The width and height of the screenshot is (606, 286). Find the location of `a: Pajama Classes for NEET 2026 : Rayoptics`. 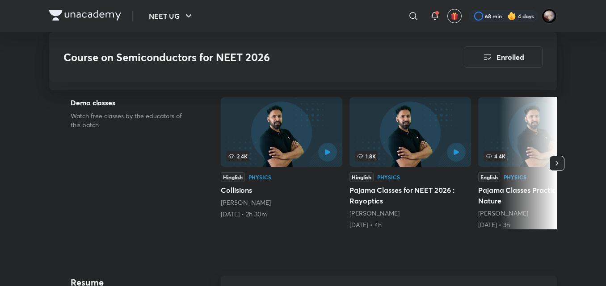

a: Pajama Classes for NEET 2026 : Rayoptics is located at coordinates (410, 164).